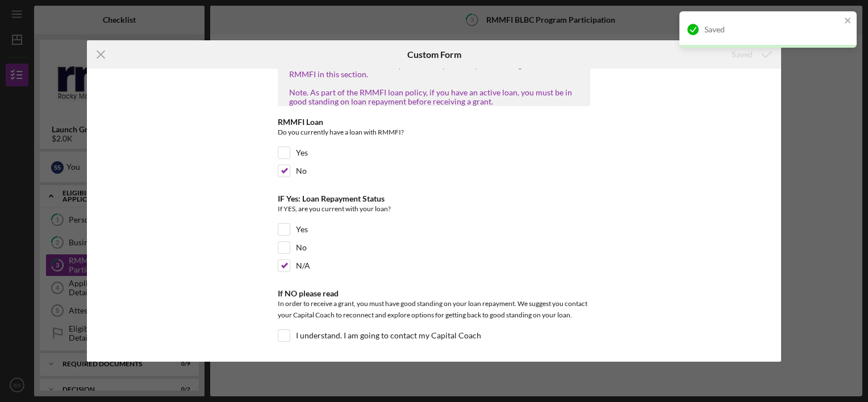  What do you see at coordinates (434, 54) in the screenshot?
I see `h6: Custom Form` at bounding box center [434, 54].